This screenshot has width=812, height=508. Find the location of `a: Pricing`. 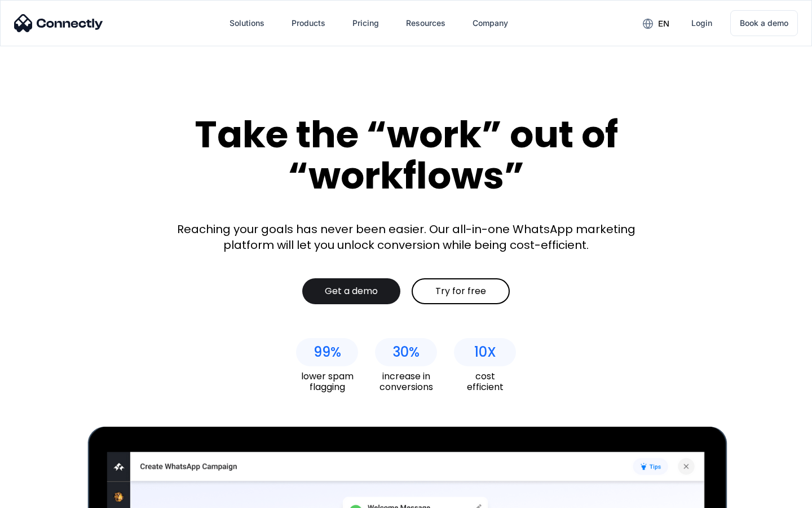

a: Pricing is located at coordinates (365, 23).